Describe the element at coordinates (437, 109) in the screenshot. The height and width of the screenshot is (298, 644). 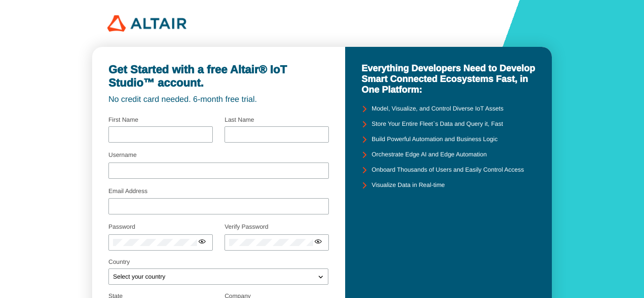
I see `unity-typography: Model, Visualize, and Control Diverse IoT Assets` at that location.